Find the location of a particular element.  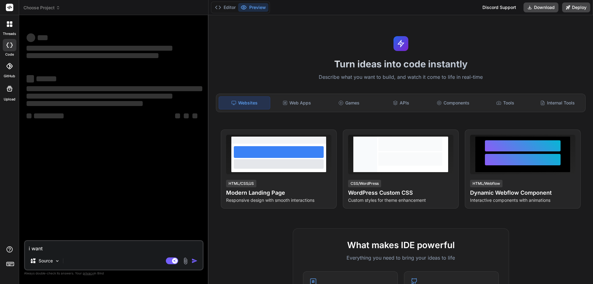

img: Pick Models is located at coordinates (57, 261).